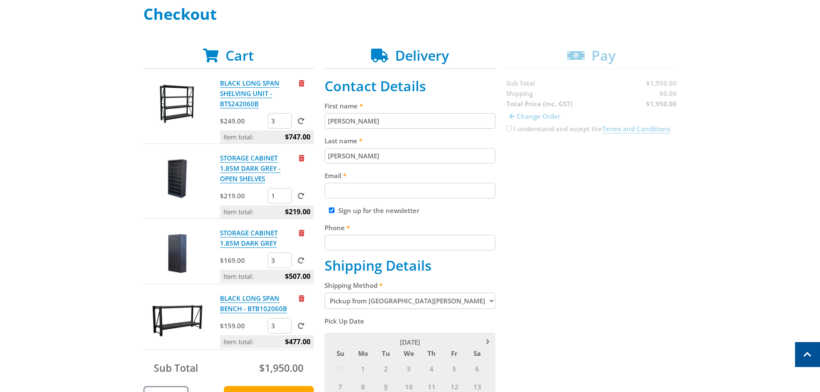 The height and width of the screenshot is (392, 820). Describe the element at coordinates (410, 286) in the screenshot. I see `label: Shipping Method` at that location.